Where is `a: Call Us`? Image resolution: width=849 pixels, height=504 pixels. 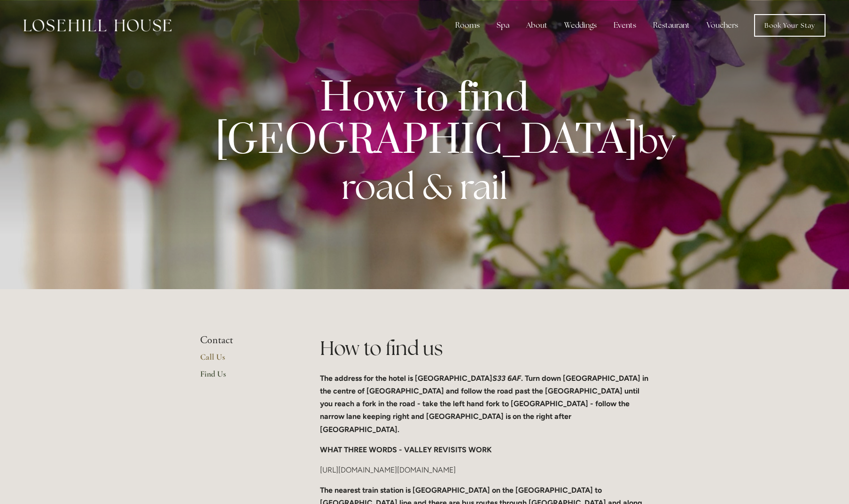
a: Call Us is located at coordinates (245, 360).